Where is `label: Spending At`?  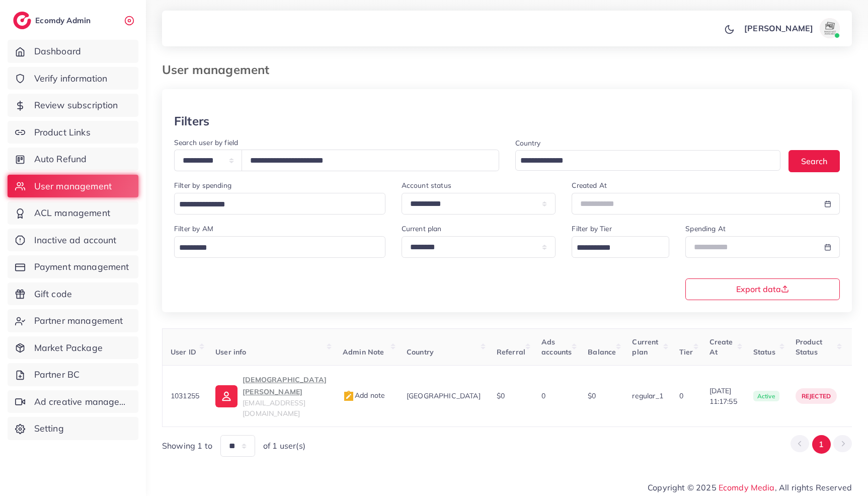 label: Spending At is located at coordinates (705, 229).